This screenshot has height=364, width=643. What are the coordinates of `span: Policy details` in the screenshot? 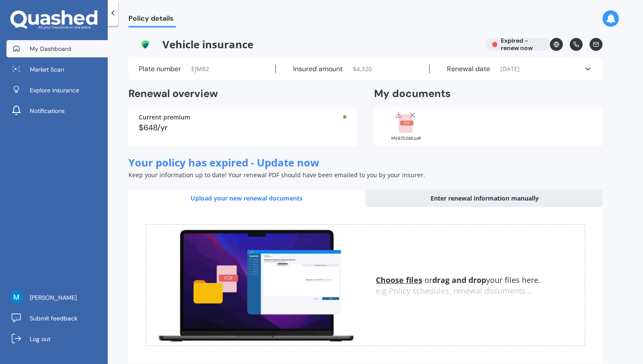 It's located at (152, 20).